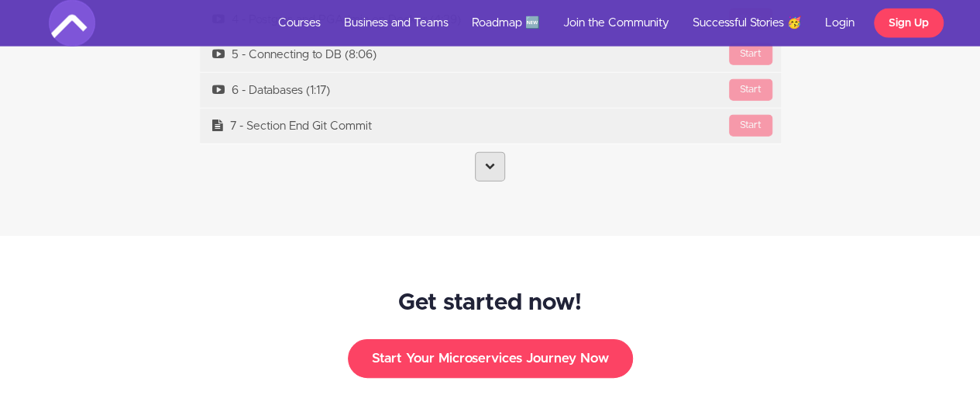 Image resolution: width=980 pixels, height=416 pixels. I want to click on button: Start Your Microservices Journey Now, so click(490, 358).